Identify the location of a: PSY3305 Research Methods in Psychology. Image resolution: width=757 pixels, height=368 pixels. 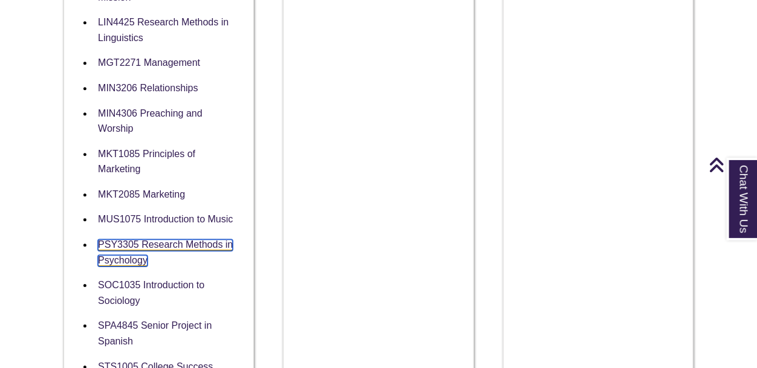
(165, 253).